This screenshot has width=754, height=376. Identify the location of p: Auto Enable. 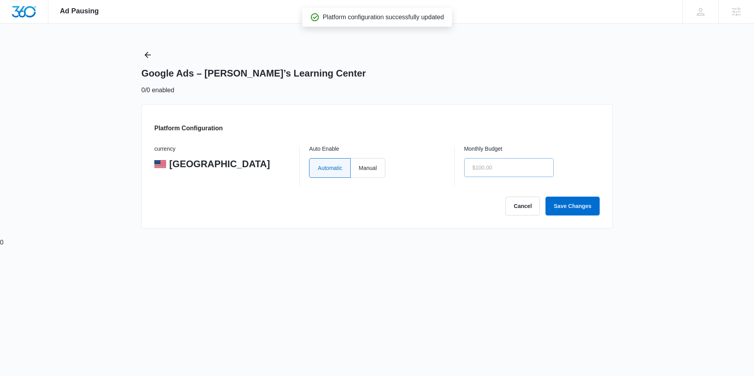
(377, 149).